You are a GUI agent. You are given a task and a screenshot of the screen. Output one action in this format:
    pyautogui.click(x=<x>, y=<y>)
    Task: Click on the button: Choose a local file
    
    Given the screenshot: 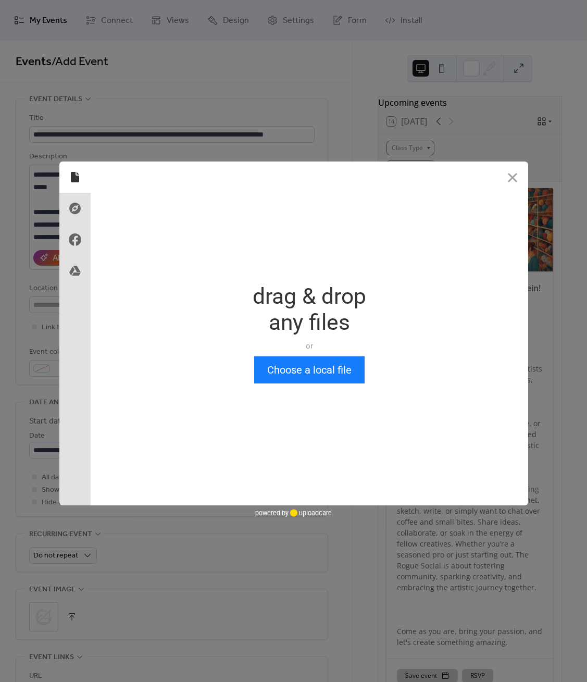 What is the action you would take?
    pyautogui.click(x=310, y=370)
    